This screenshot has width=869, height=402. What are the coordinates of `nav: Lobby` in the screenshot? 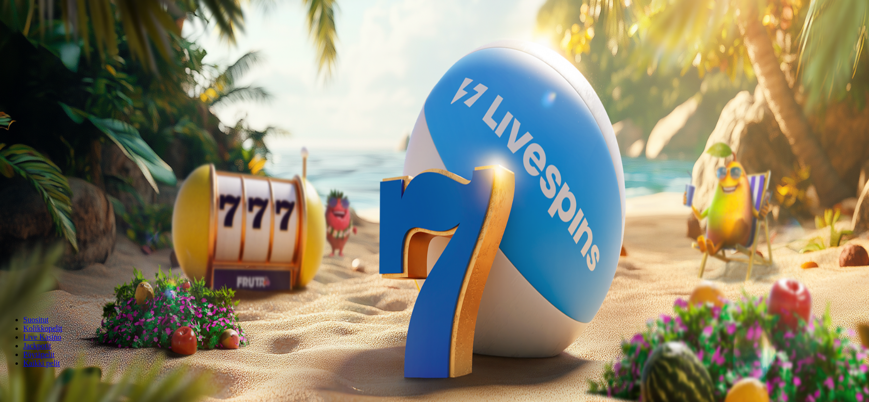 It's located at (434, 333).